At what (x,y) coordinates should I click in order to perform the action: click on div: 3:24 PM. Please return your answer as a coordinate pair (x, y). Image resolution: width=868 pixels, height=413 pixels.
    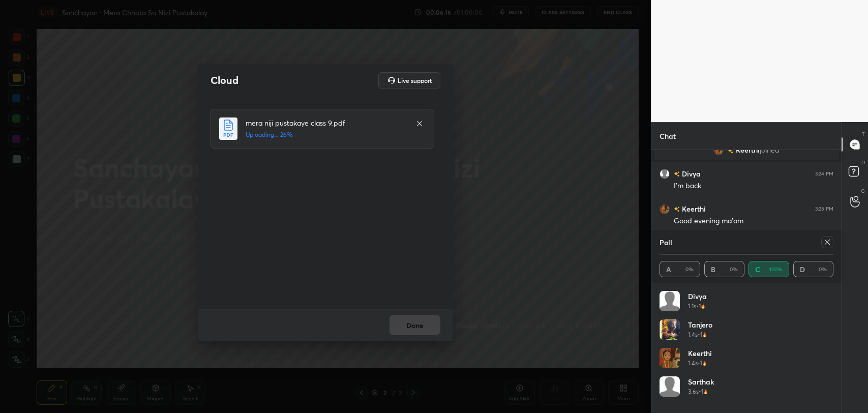
    Looking at the image, I should click on (824, 174).